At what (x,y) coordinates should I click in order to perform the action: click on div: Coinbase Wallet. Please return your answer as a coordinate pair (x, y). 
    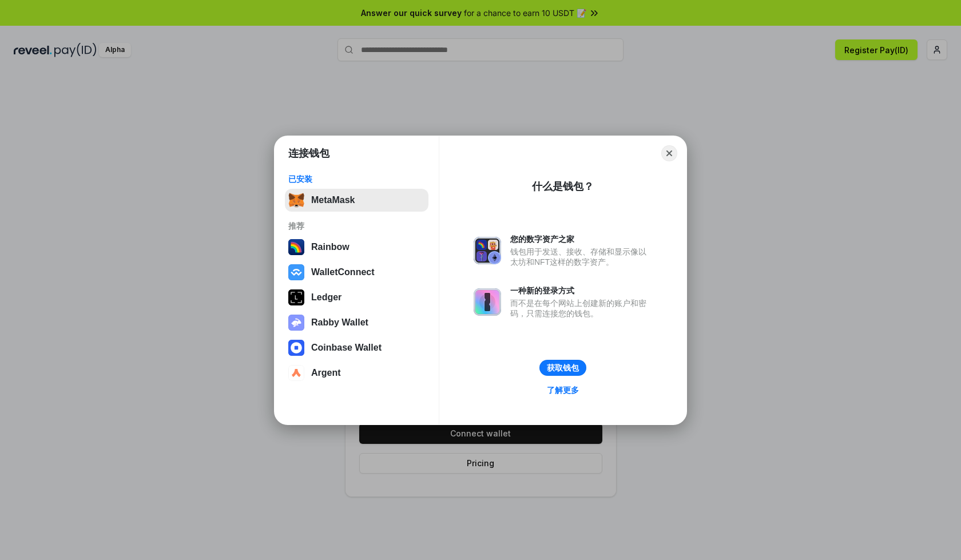
    Looking at the image, I should click on (346, 348).